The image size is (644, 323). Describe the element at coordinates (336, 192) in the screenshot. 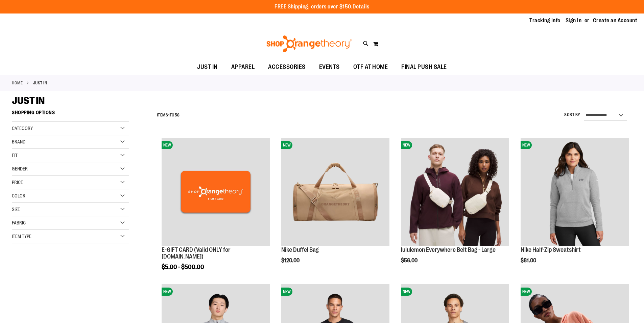

I see `a: Nike Duffel BagNEW` at that location.